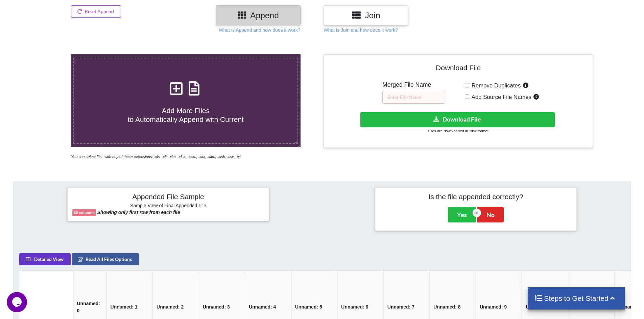 The width and height of the screenshot is (644, 319). I want to click on button: Reset Append, so click(96, 11).